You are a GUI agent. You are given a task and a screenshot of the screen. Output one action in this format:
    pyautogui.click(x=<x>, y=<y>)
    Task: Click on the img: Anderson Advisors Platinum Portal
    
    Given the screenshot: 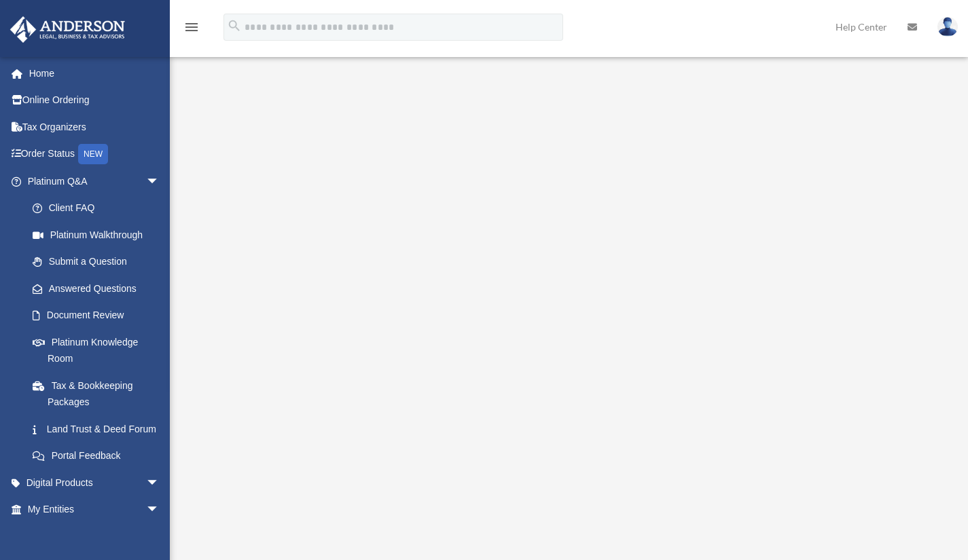 What is the action you would take?
    pyautogui.click(x=67, y=29)
    